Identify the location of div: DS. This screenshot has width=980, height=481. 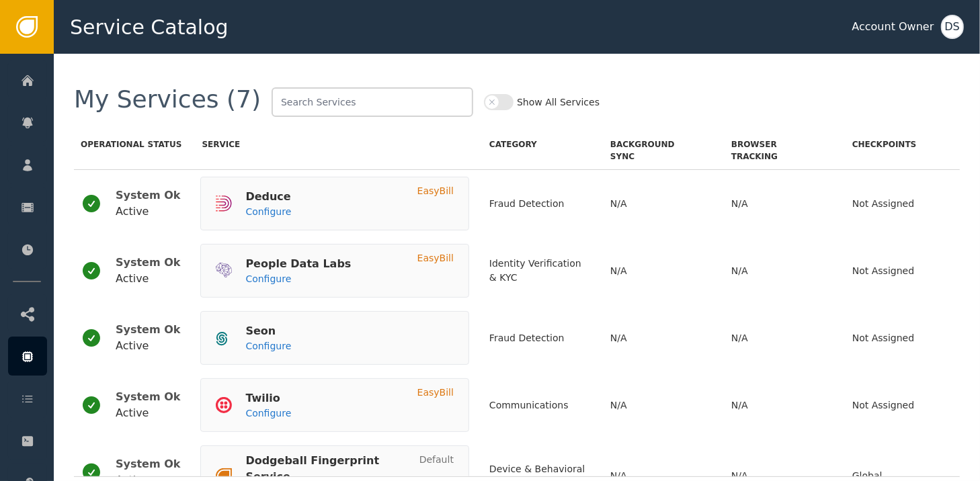
(953, 27).